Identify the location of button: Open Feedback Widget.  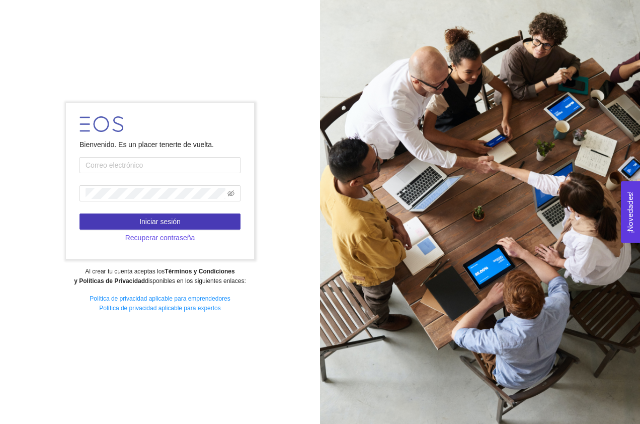
(630, 212).